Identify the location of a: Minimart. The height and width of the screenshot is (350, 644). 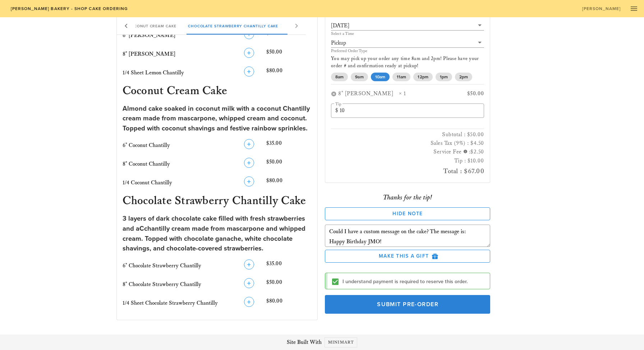
(341, 342).